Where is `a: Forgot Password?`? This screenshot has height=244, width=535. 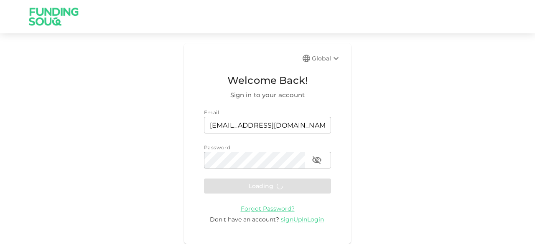 a: Forgot Password? is located at coordinates (267, 208).